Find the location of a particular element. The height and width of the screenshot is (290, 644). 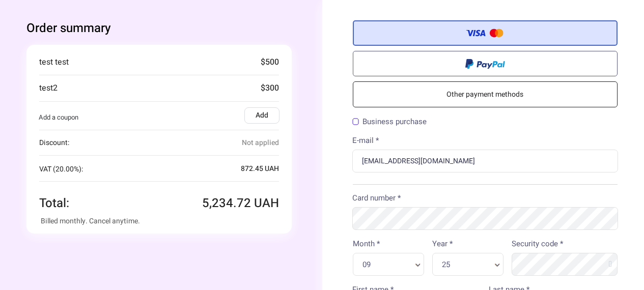

span: $300 is located at coordinates (270, 88).